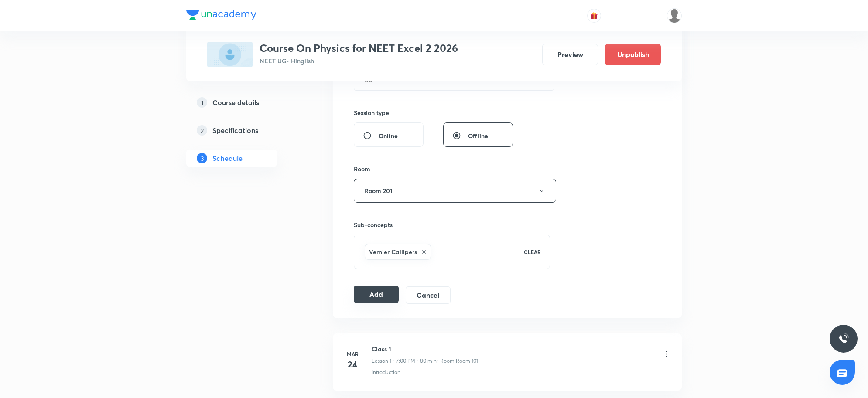  What do you see at coordinates (570, 55) in the screenshot?
I see `button: Preview` at bounding box center [570, 55].